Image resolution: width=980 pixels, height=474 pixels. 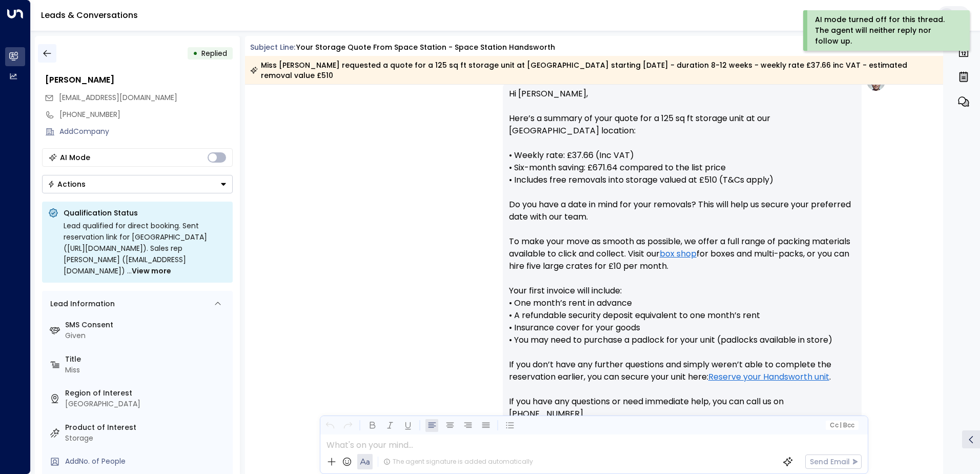 What do you see at coordinates (147, 335) in the screenshot?
I see `div: Given` at bounding box center [147, 335].